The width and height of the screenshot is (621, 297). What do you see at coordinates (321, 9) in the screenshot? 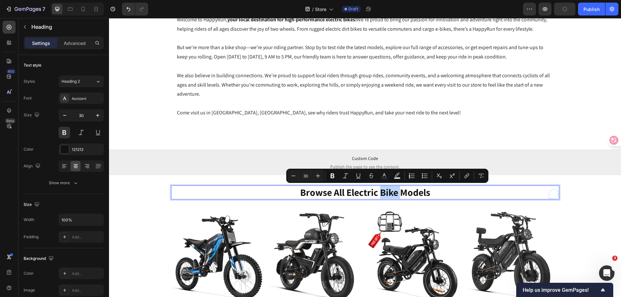
I see `span: Store` at bounding box center [321, 9].